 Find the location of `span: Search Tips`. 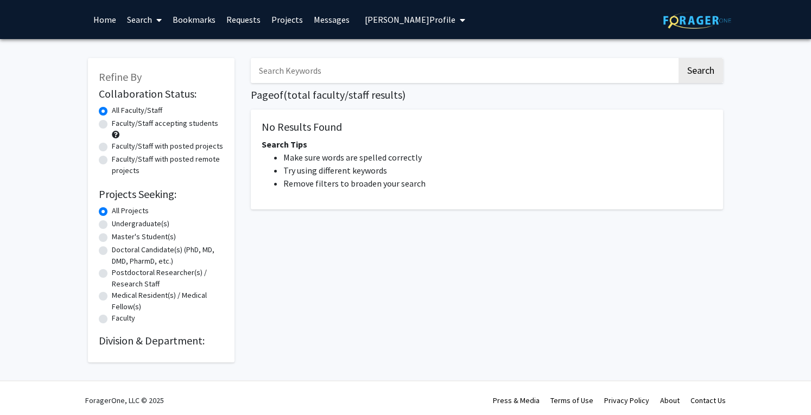

span: Search Tips is located at coordinates (284, 144).